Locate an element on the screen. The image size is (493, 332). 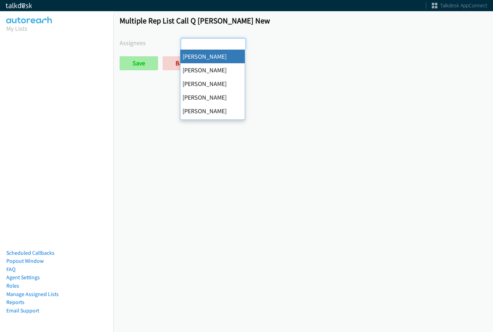
a: Popout Window is located at coordinates (25, 261).